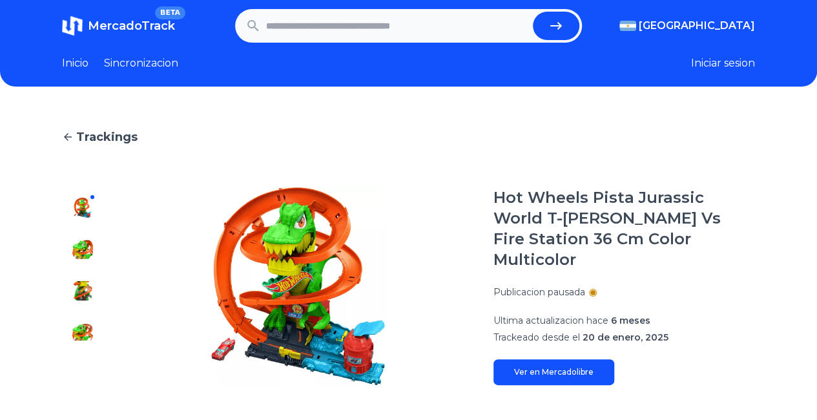  I want to click on span: Trackeado desde el, so click(536, 337).